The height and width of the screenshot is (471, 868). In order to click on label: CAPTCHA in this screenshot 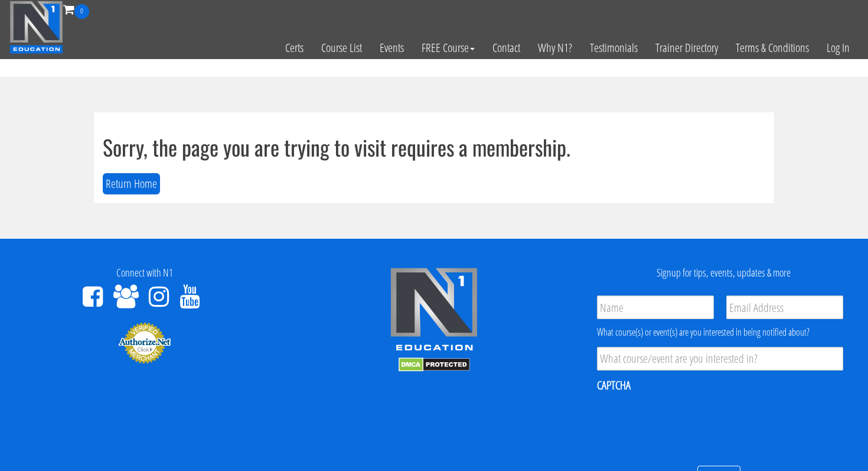, I will do `click(614, 385)`.